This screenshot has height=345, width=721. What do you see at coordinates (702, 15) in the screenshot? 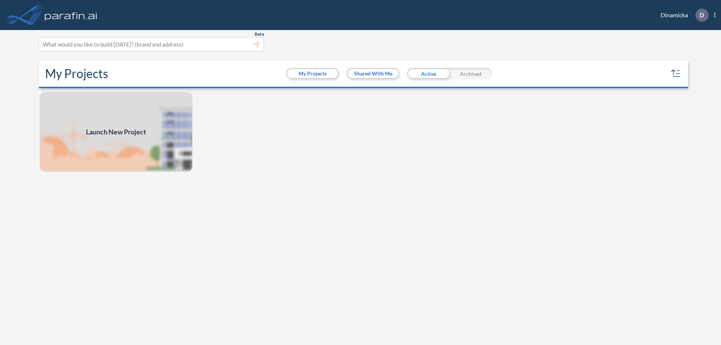
I see `p: D` at bounding box center [702, 15].